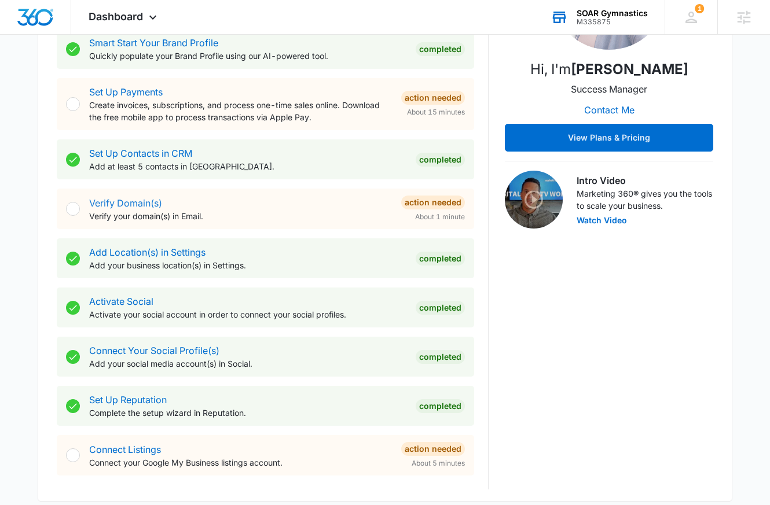 The width and height of the screenshot is (770, 505). Describe the element at coordinates (612, 13) in the screenshot. I see `div: account name` at that location.